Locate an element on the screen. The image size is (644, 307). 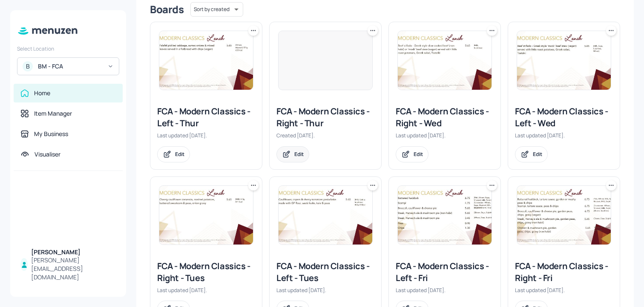
div: FCA - Modern Classics - Right - Thur is located at coordinates (325, 117).